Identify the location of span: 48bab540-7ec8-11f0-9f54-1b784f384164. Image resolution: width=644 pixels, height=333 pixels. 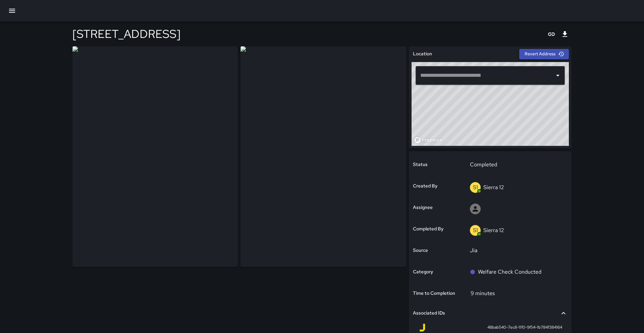
(525, 328).